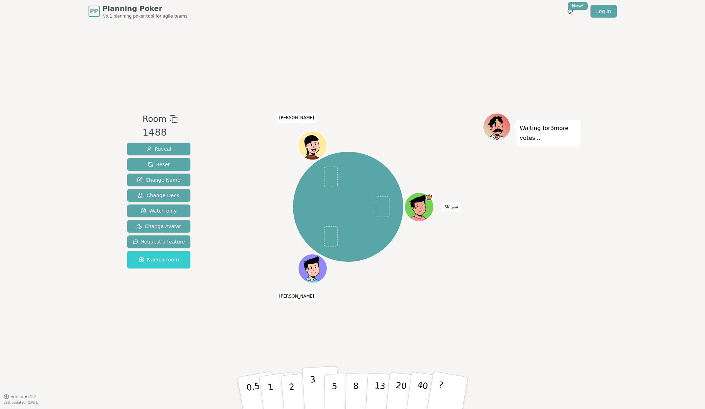 Image resolution: width=705 pixels, height=409 pixels. Describe the element at coordinates (94, 11) in the screenshot. I see `span: PP` at that location.